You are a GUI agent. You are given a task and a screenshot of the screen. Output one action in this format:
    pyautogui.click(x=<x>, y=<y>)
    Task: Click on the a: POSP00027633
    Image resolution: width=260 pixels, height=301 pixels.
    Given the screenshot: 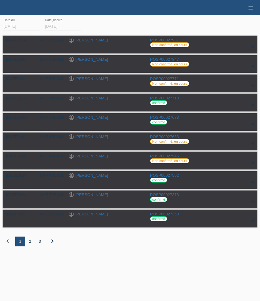 What is the action you would take?
    pyautogui.click(x=165, y=136)
    